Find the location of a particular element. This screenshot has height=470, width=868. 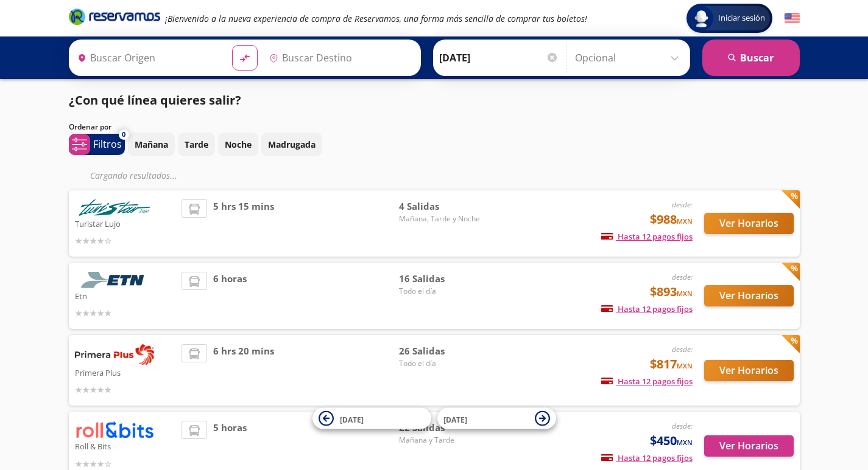

img: Etn is located at coordinates (114, 280).